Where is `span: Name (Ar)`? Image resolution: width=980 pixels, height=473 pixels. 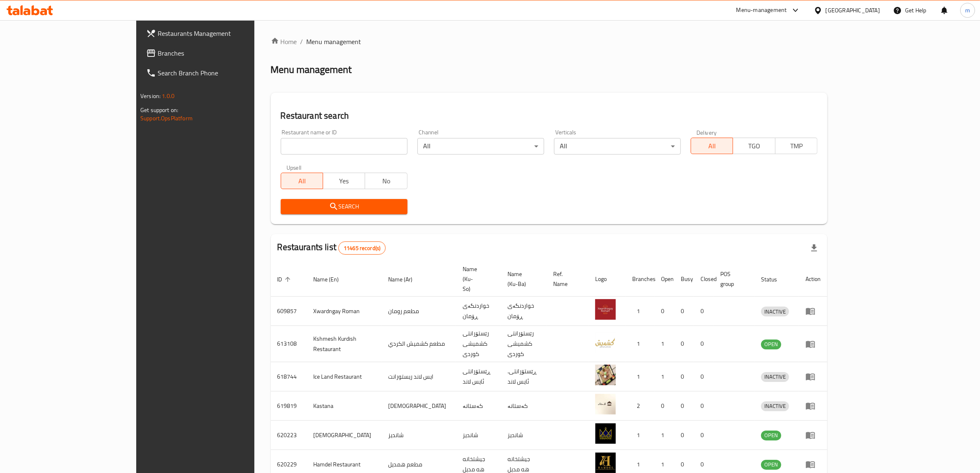
span: Name (Ar) is located at coordinates (405, 279).